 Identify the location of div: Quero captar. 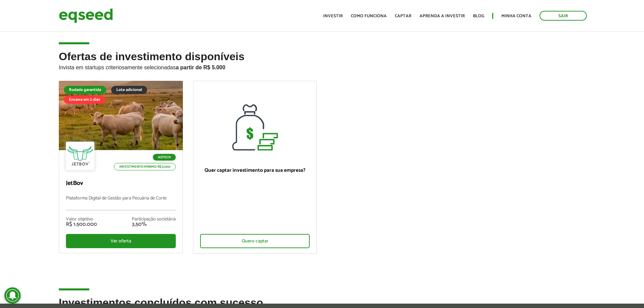
(255, 241).